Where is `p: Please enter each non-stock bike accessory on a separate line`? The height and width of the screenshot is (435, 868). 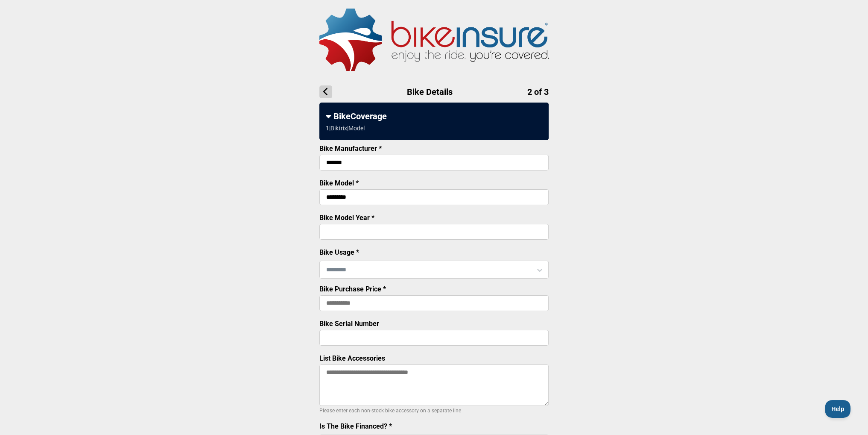 p: Please enter each non-stock bike accessory on a separate line is located at coordinates (434, 410).